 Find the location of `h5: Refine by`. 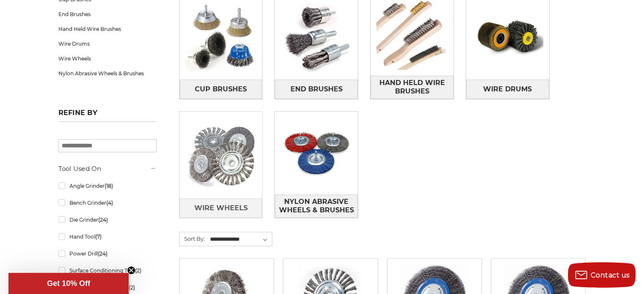

h5: Refine by is located at coordinates (108, 115).